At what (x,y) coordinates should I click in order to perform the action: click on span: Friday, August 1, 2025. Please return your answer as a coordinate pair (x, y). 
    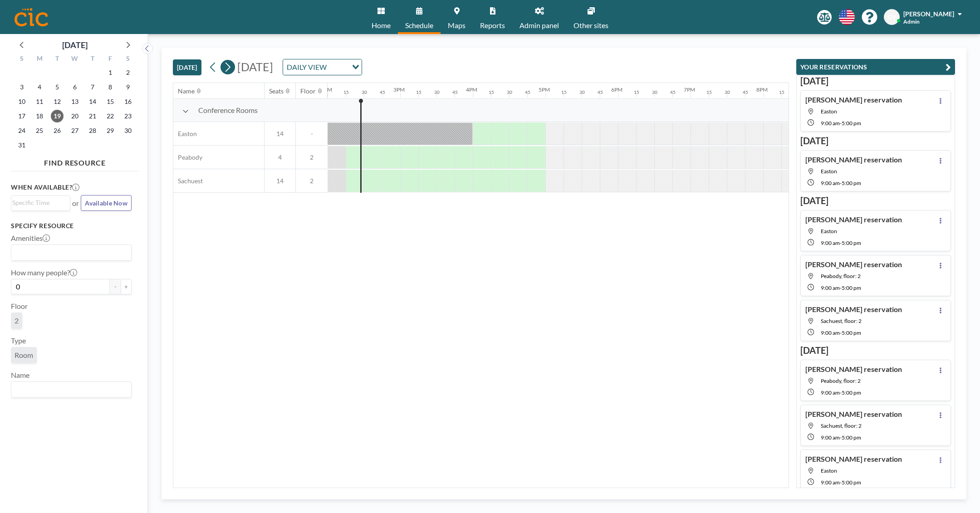
    Looking at the image, I should click on (110, 72).